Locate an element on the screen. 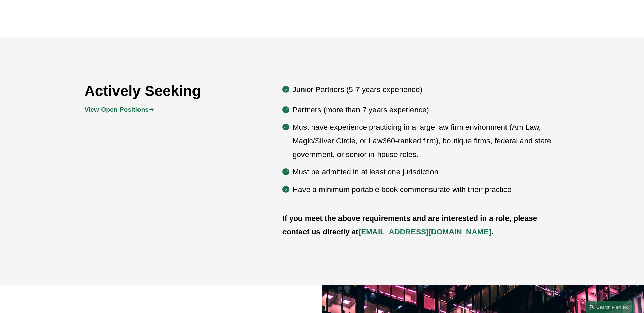 Image resolution: width=644 pixels, height=313 pixels. a: Search this site is located at coordinates (609, 307).